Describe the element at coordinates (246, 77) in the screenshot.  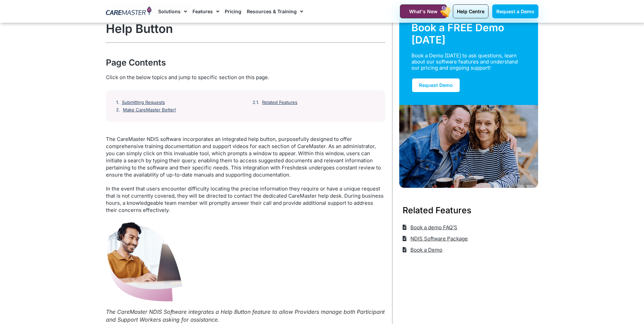
I see `div: Click on the below topics and jump to specific section on this page.` at that location.